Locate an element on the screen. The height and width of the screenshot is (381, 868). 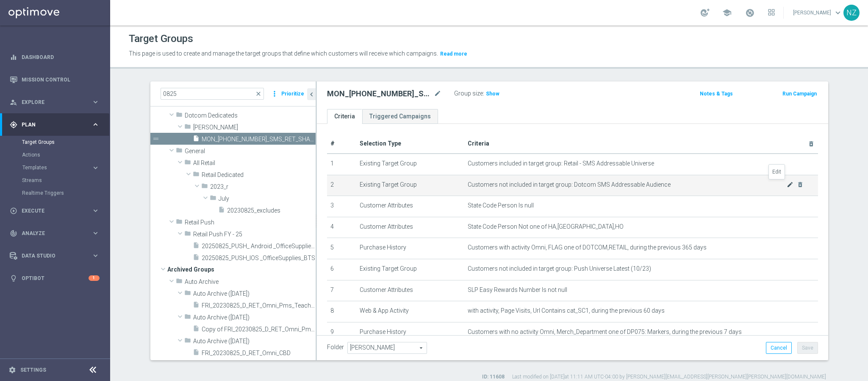
td: 5 is located at coordinates (342, 249).